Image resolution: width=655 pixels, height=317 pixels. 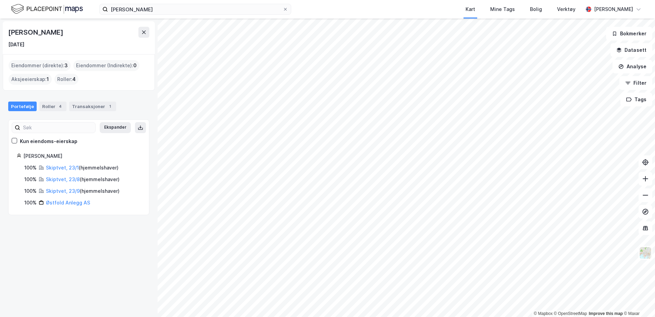 I want to click on div: Aksjeeierskap :, so click(x=30, y=79).